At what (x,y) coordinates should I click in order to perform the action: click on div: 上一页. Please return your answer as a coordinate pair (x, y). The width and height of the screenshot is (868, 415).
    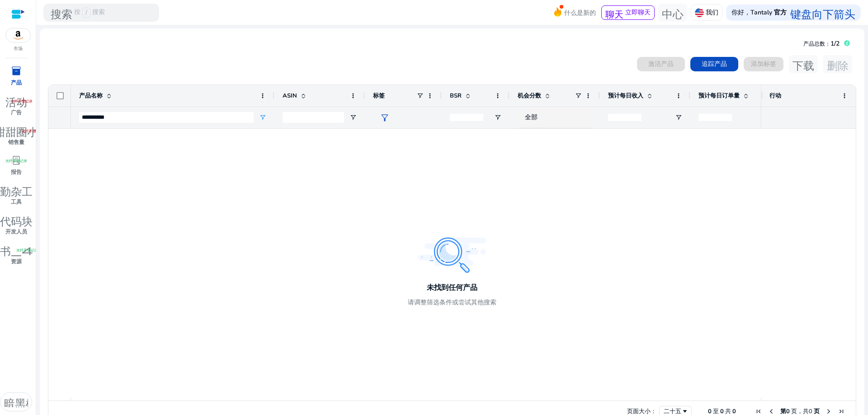
    Looking at the image, I should click on (771, 412).